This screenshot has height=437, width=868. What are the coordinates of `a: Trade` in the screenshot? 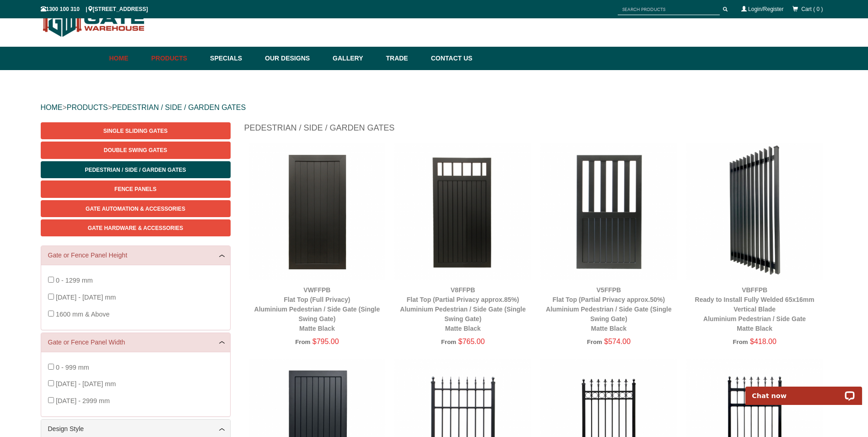 It's located at (404, 58).